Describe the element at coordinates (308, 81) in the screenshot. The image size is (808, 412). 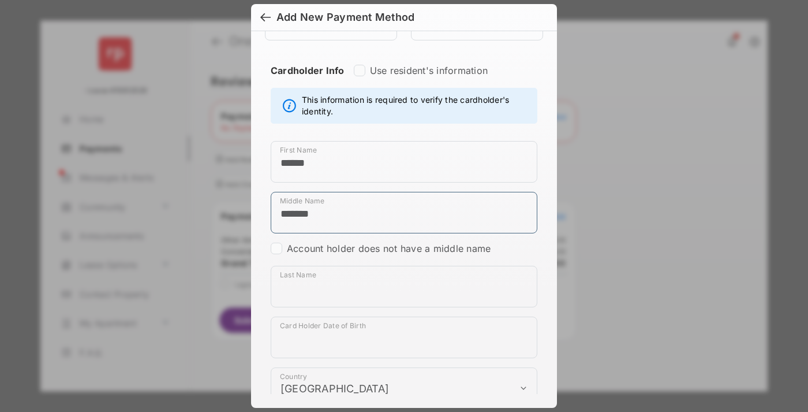
I see `strong: Cardholder Info` at that location.